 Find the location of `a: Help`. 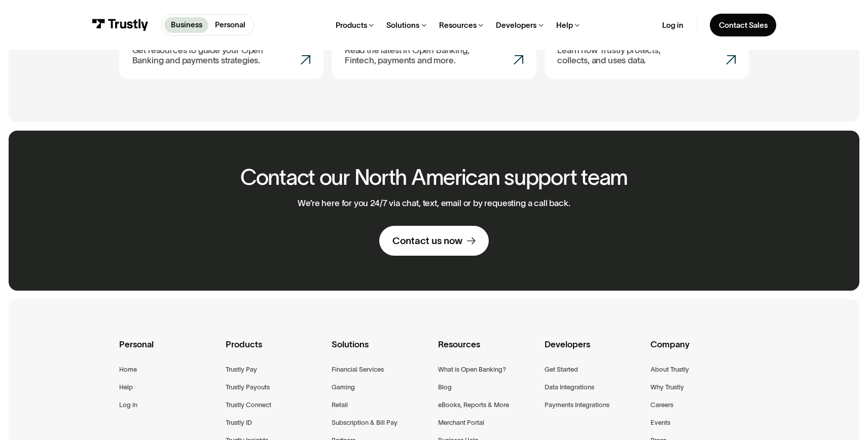

a: Help is located at coordinates (126, 387).